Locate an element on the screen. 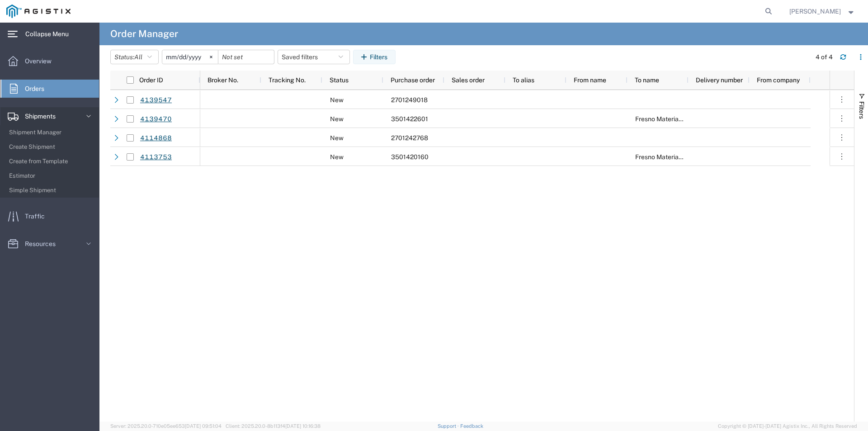 The image size is (868, 431). span: 3501420160 is located at coordinates (410, 157).